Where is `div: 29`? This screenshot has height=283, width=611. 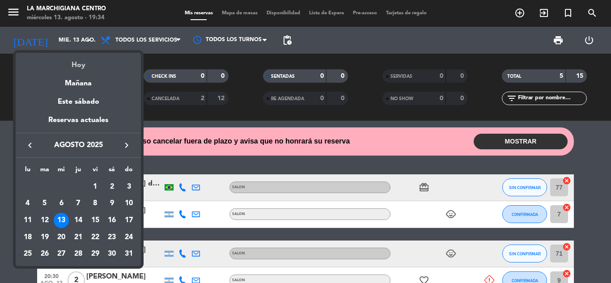 div: 29 is located at coordinates (95, 254).